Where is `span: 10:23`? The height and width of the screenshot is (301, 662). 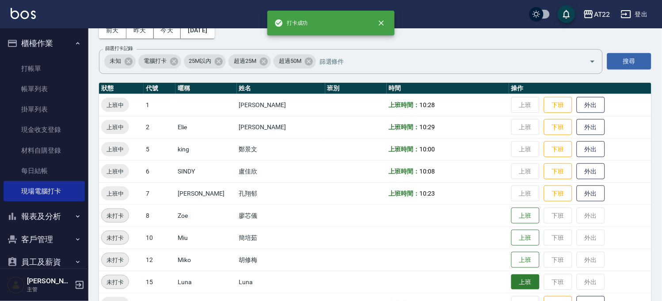 span: 10:23 is located at coordinates (427, 193).